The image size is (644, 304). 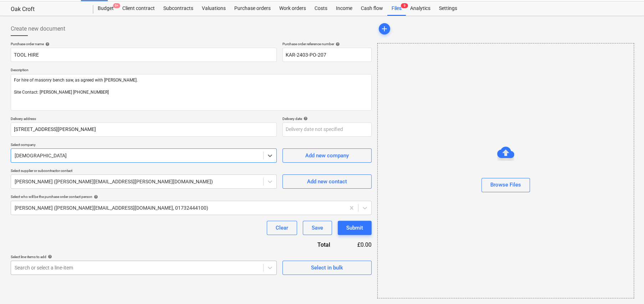 I want to click on div: Select line-items to add, so click(x=143, y=257).